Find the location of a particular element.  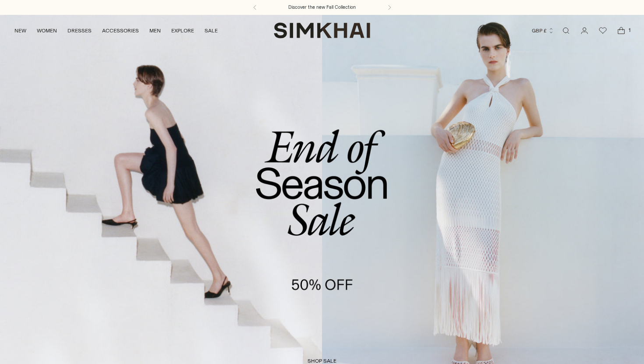

a: DRESSES is located at coordinates (79, 31).